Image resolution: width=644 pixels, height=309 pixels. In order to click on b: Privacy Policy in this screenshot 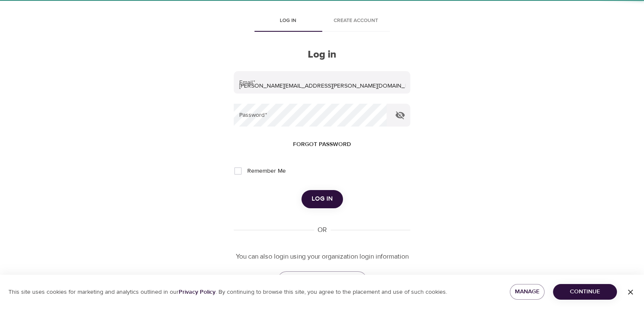, I will do `click(197, 292)`.